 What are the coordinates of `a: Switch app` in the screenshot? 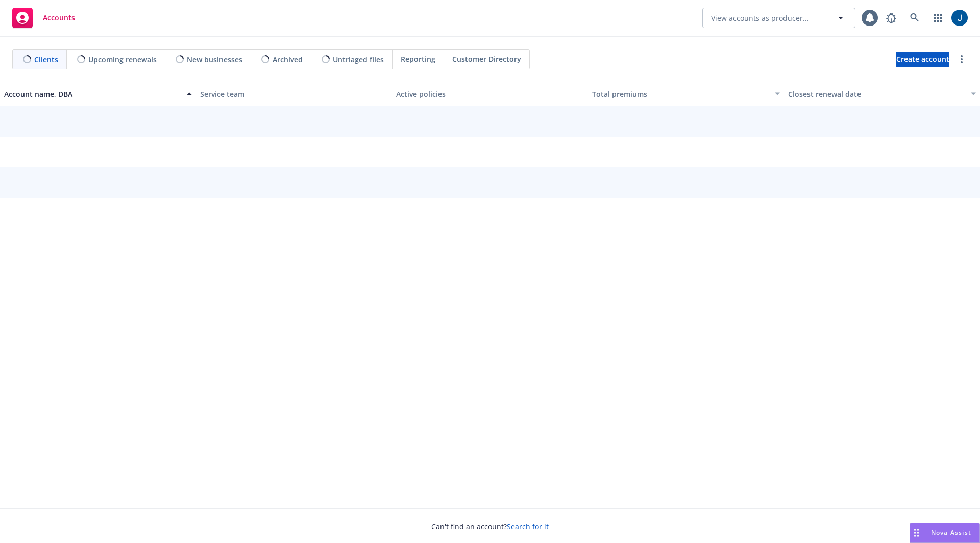 It's located at (938, 18).